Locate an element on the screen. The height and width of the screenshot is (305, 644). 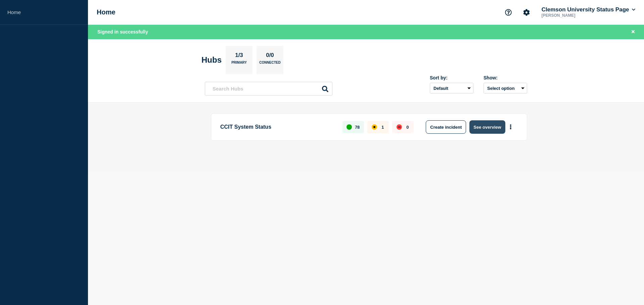
p: Connected is located at coordinates (269, 64).